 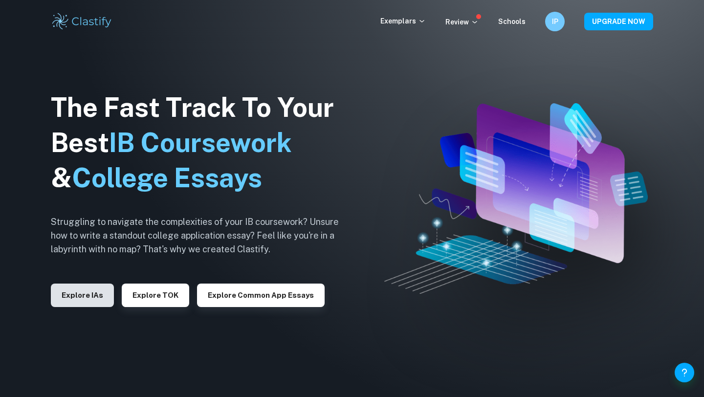 What do you see at coordinates (202, 236) in the screenshot?
I see `h6: Struggling to navigate the complexities of your IB coursework? Unsure how to write a standout col...` at bounding box center [202, 236].